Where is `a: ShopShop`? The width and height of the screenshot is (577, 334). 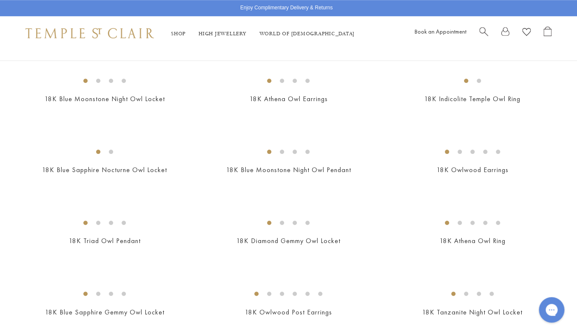
a: ShopShop is located at coordinates (178, 34).